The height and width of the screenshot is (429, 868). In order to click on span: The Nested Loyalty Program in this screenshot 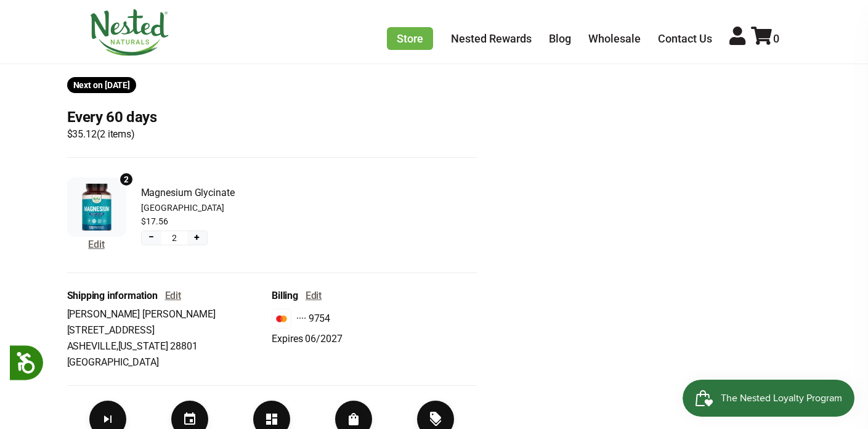, I will do `click(99, 19)`.